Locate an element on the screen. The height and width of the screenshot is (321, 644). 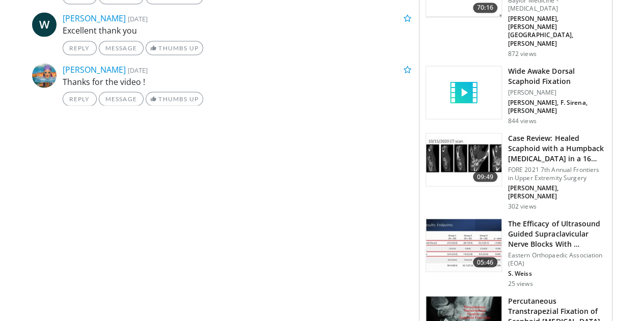
h3: The Efficacy of Ultrasound Guided Supraclavicular Nerve Blocks With … is located at coordinates (557, 234).